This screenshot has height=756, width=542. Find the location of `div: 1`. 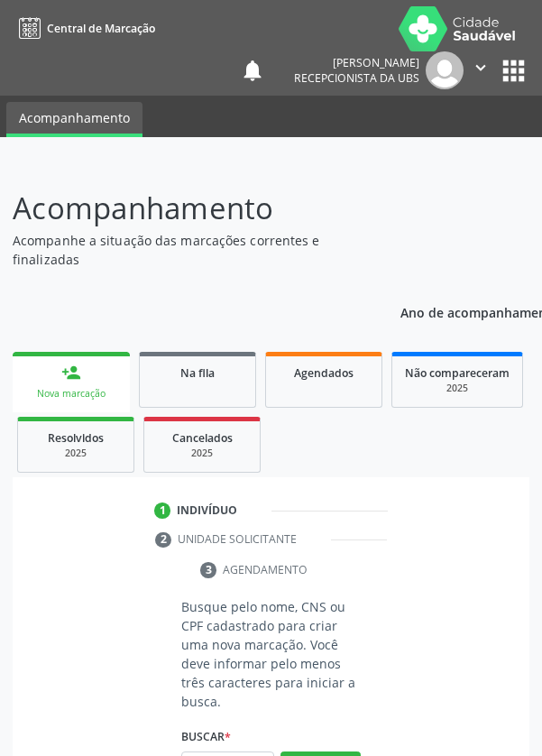

div: 1 is located at coordinates (162, 511).